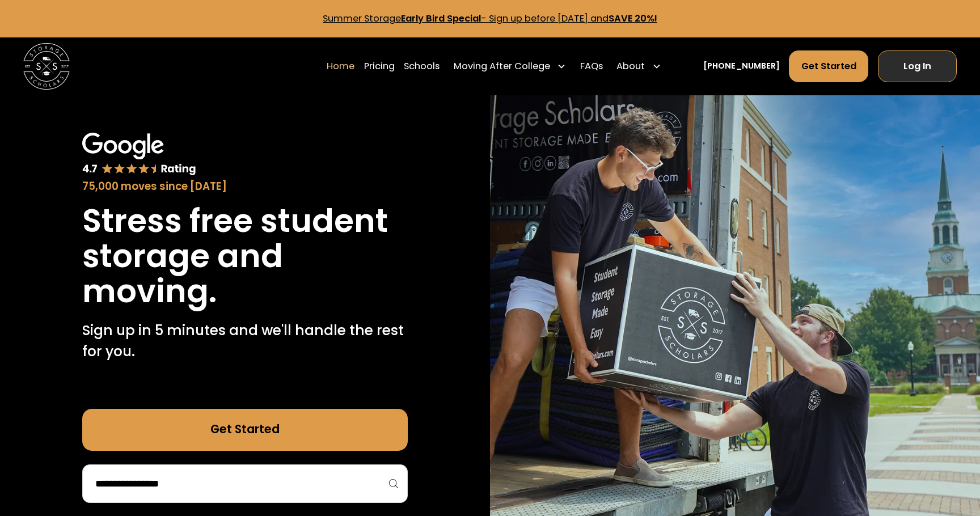 This screenshot has width=980, height=516. Describe the element at coordinates (421, 66) in the screenshot. I see `a: Schools` at that location.